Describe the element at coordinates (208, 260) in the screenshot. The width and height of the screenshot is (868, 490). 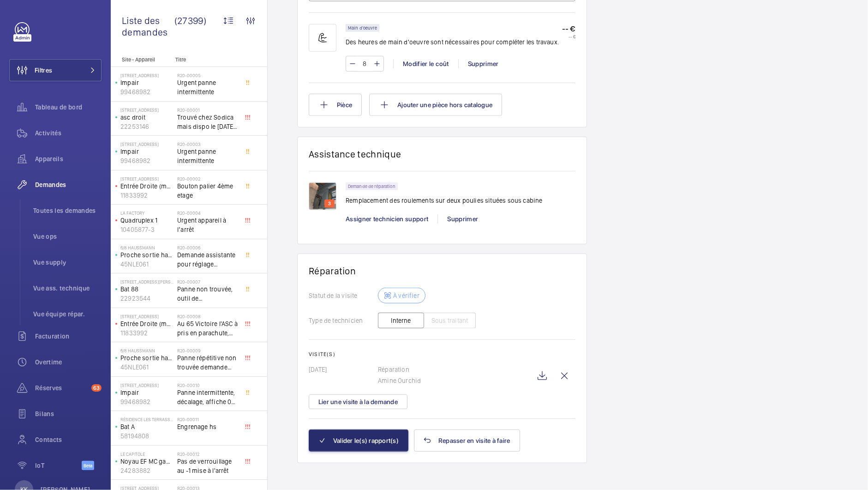
I see `span: Demande assistante pour réglage d'opérateurs porte cabine double accès` at that location.